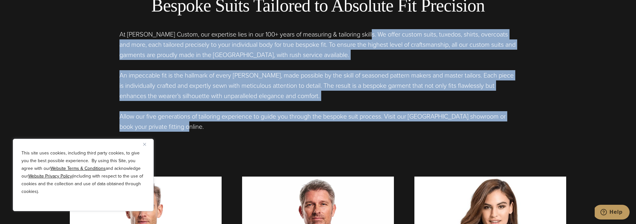 The width and height of the screenshot is (636, 224). What do you see at coordinates (144, 144) in the screenshot?
I see `img: Close` at bounding box center [144, 144].